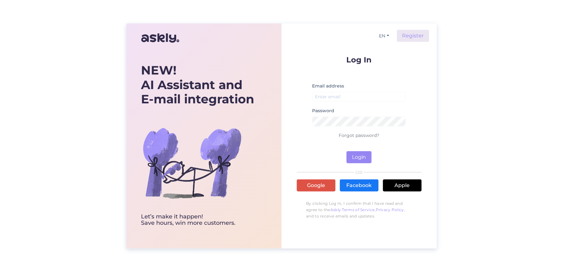 The width and height of the screenshot is (563, 272). I want to click on a: Askly Terms of Service, so click(353, 210).